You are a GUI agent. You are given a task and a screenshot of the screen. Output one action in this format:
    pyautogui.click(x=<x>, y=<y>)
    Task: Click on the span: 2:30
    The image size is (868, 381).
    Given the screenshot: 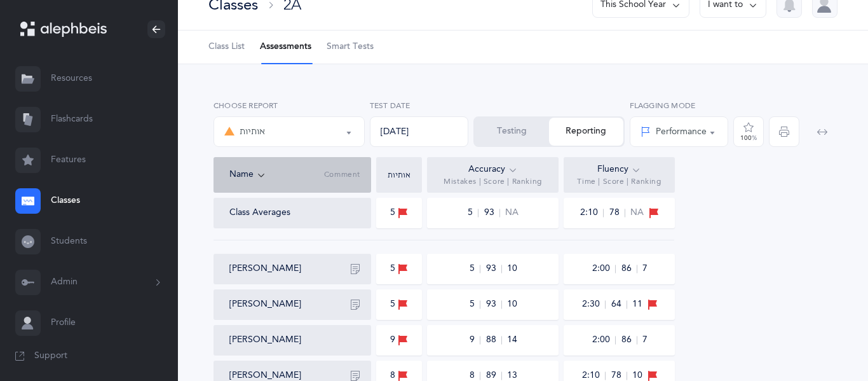 What is the action you would take?
    pyautogui.click(x=593, y=304)
    